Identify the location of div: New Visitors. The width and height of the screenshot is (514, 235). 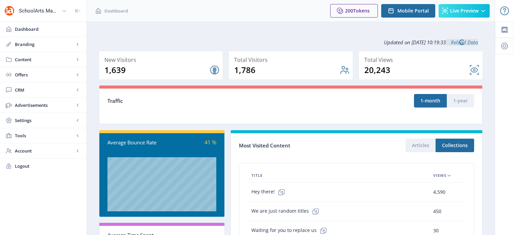
(162, 60).